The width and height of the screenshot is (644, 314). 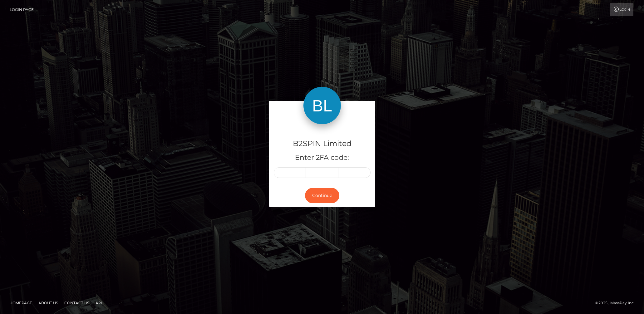 I want to click on h4: B2SPIN Limited, so click(x=322, y=143).